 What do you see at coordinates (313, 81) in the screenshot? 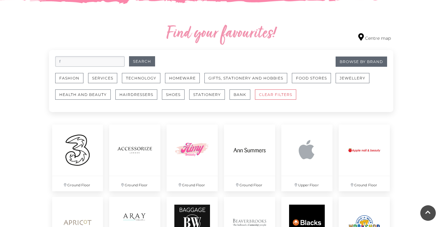
I see `a: Food Stores` at bounding box center [313, 81].